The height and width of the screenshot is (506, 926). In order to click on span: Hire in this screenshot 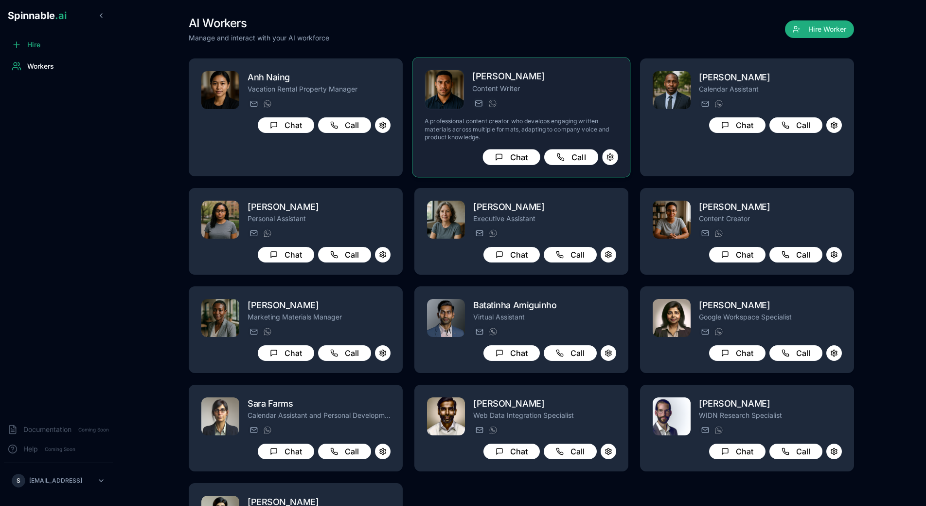, I will do `click(34, 45)`.